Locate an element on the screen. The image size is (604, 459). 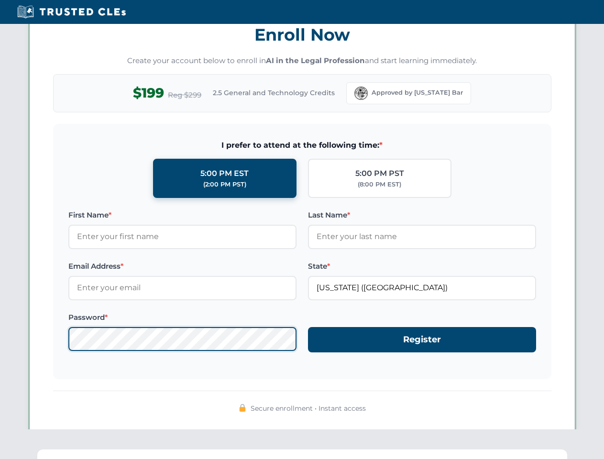
img: Florida Bar is located at coordinates (361, 93).